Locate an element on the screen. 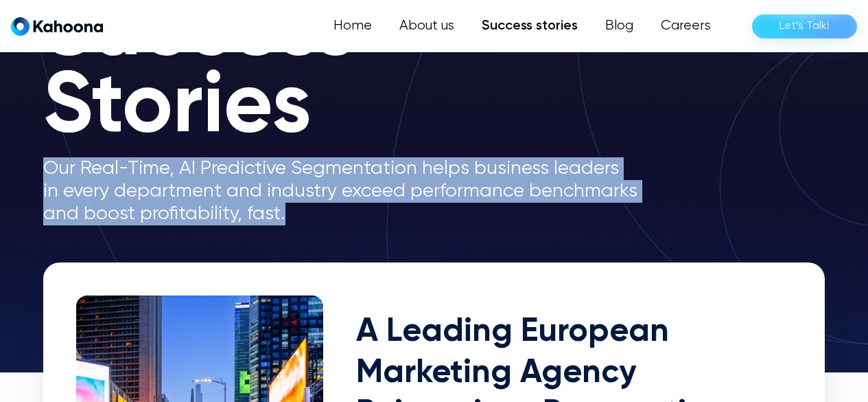  a: Blog is located at coordinates (619, 26).